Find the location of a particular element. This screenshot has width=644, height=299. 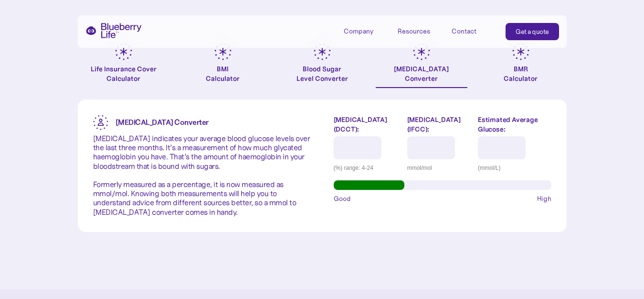

div: BMR Calculator is located at coordinates (520, 74).